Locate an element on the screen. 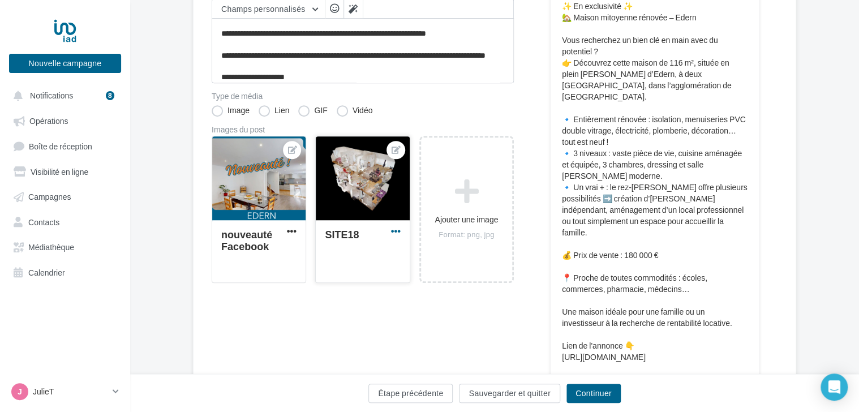  div: nouveauté Facebook is located at coordinates (247, 240).